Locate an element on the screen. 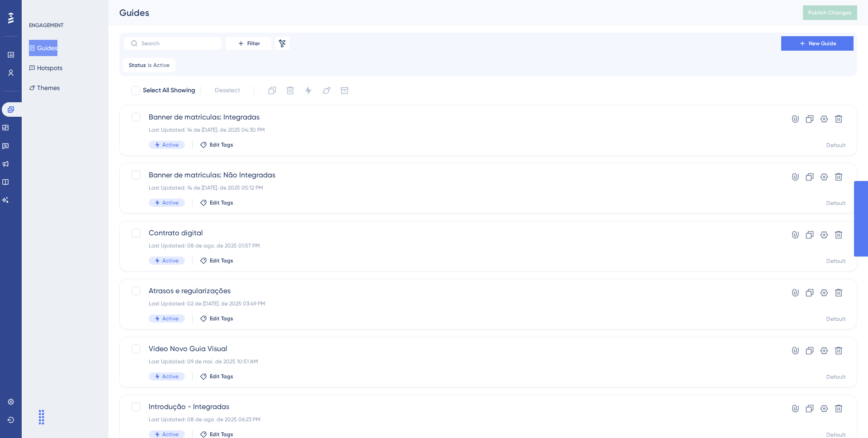 The width and height of the screenshot is (868, 438). div: Last Updated: 08 de ago. de 2025 06:23 PM is located at coordinates (452, 419).